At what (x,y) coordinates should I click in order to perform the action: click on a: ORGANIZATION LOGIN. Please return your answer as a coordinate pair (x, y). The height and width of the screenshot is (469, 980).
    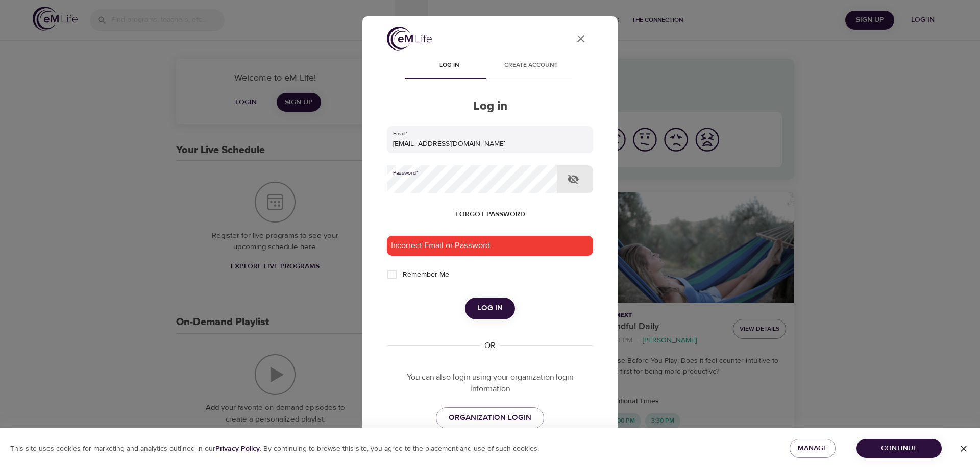
    Looking at the image, I should click on (490, 418).